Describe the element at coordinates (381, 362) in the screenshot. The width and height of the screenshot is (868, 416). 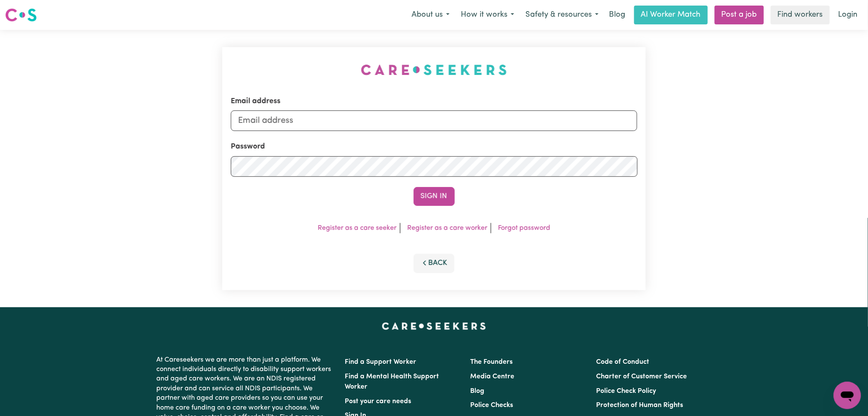
I see `a: Find a Support Worker` at that location.